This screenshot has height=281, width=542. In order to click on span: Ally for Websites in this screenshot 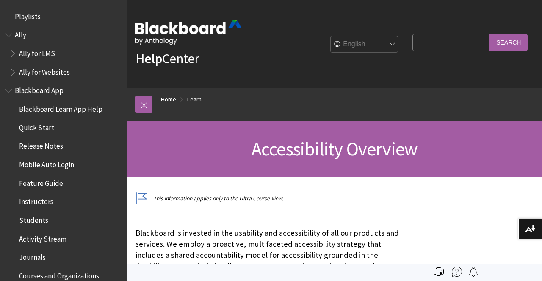, I will do `click(44, 70)`.